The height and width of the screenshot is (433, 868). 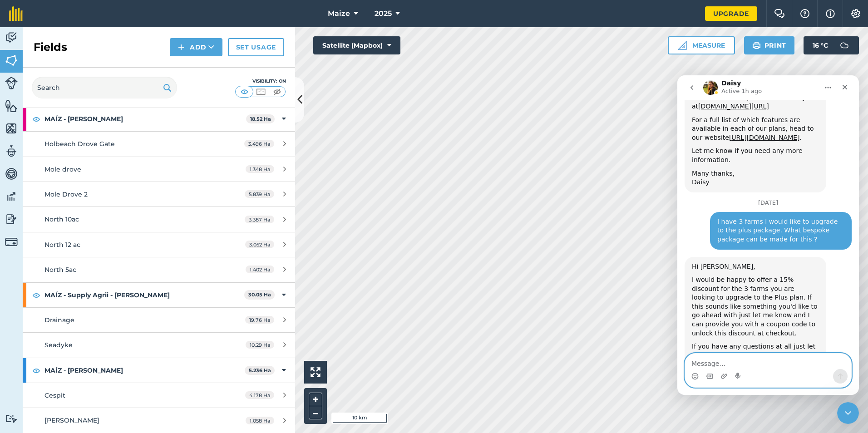 What do you see at coordinates (62, 244) in the screenshot?
I see `span: North 12 ac` at bounding box center [62, 244].